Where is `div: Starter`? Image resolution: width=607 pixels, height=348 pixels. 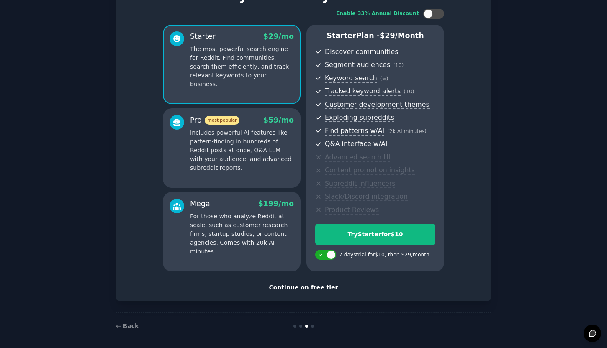
div: Starter is located at coordinates (203, 36).